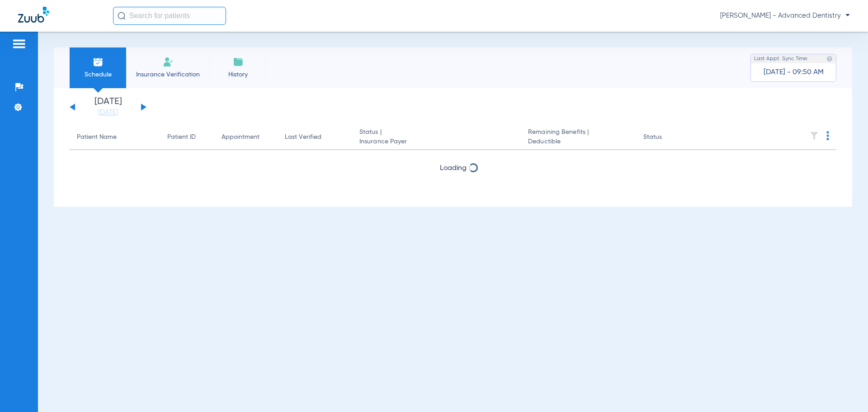 The height and width of the screenshot is (412, 868). Describe the element at coordinates (828, 136) in the screenshot. I see `img: group-dot-blue.svg` at that location.